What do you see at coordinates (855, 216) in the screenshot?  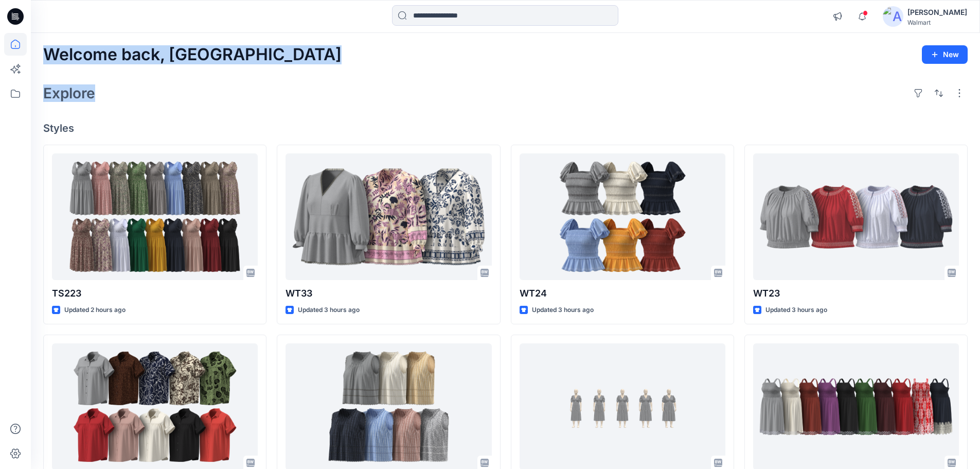 I see `a: WT23` at bounding box center [855, 216].